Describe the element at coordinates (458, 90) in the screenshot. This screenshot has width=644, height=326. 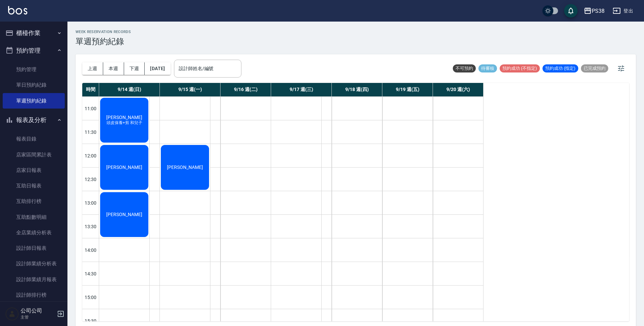
I see `div: 9/20 週(六)` at that location.